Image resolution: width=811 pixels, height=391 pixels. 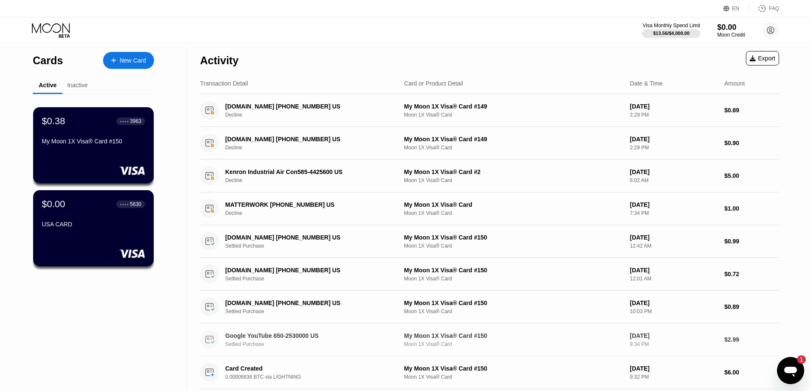 What do you see at coordinates (513, 205) in the screenshot?
I see `div: My Moon 1X Visa® Card` at bounding box center [513, 205].